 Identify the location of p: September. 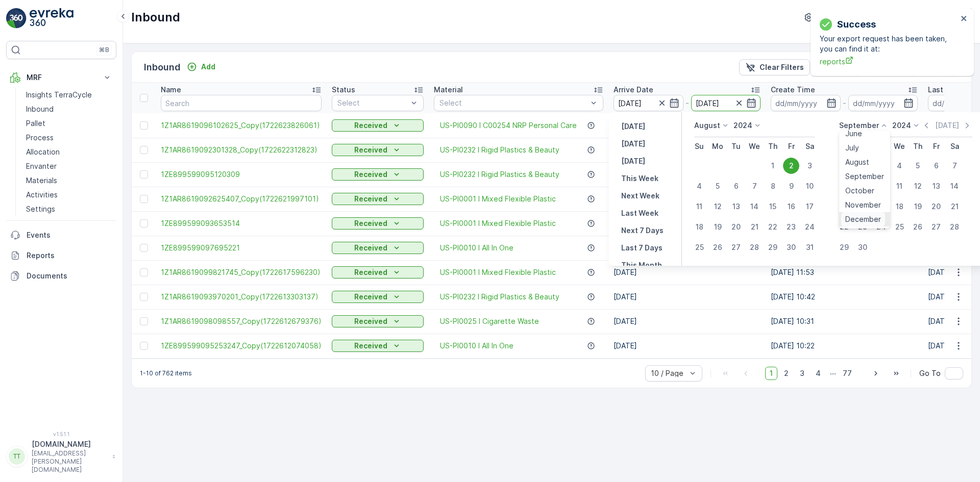
(859, 126).